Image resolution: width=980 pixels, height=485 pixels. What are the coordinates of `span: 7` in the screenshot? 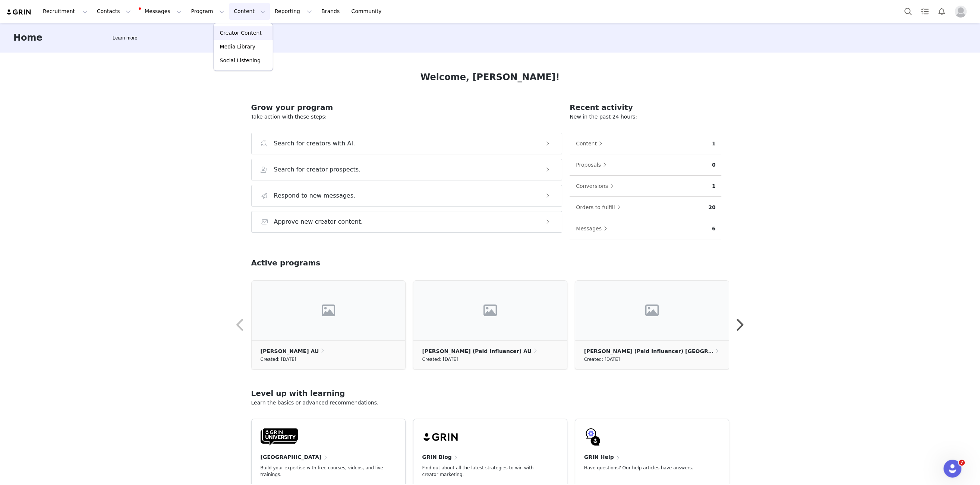 It's located at (961, 463).